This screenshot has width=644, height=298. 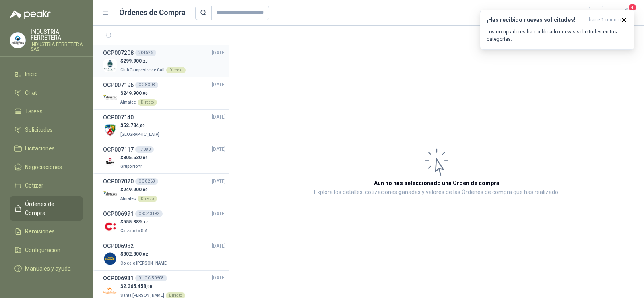 What do you see at coordinates (144, 222) in the screenshot?
I see `span: ,37` at bounding box center [144, 222].